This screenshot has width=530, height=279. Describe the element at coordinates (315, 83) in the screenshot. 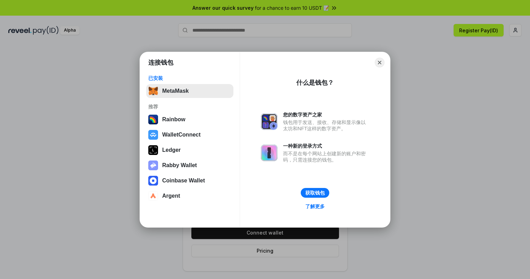

I see `div: 什么是钱包？` at that location.